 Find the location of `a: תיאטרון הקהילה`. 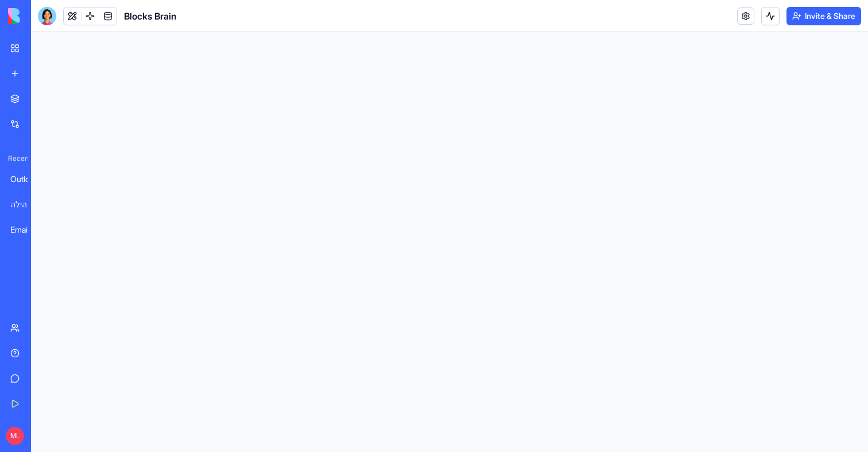

a: תיאטרון הקהילה is located at coordinates (26, 204).